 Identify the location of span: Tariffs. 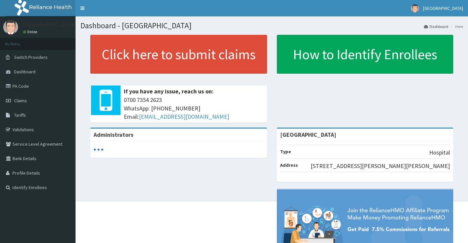
(20, 115).